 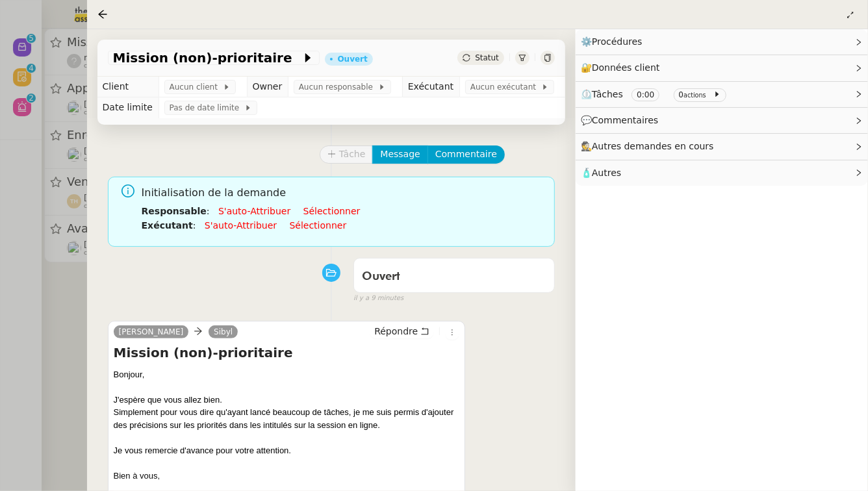 What do you see at coordinates (223, 332) in the screenshot?
I see `span: Sibyl` at bounding box center [223, 332].